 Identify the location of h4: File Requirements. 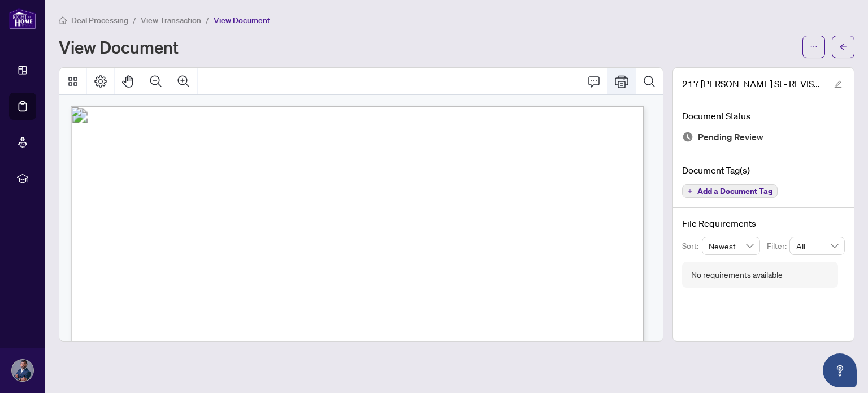
(763, 223).